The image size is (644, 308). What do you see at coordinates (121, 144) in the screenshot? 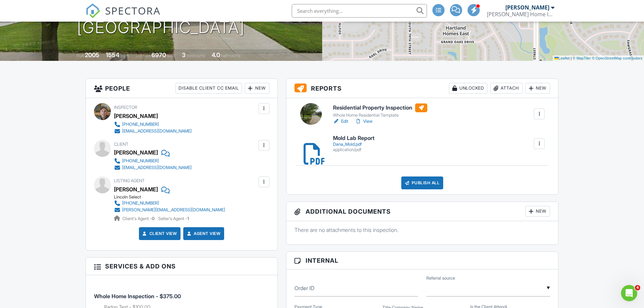
I see `span: Client` at bounding box center [121, 144].